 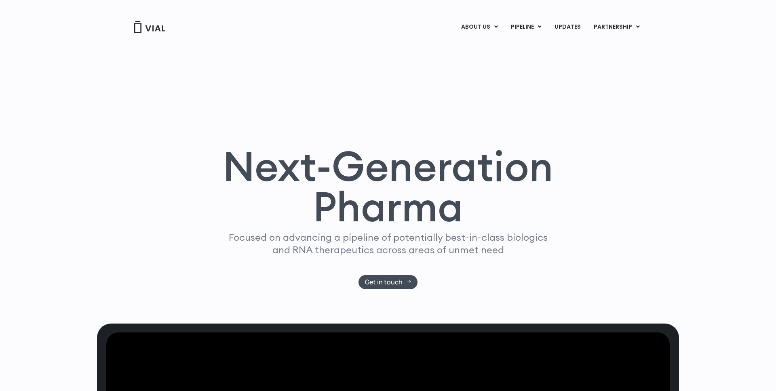 I want to click on a: ABOUT USMenu Toggle, so click(x=480, y=27).